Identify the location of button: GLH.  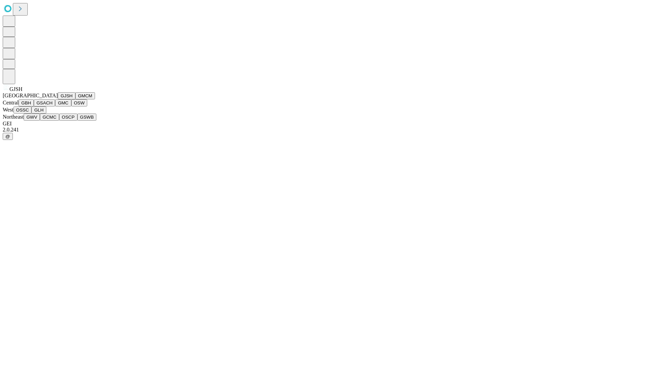
(39, 110).